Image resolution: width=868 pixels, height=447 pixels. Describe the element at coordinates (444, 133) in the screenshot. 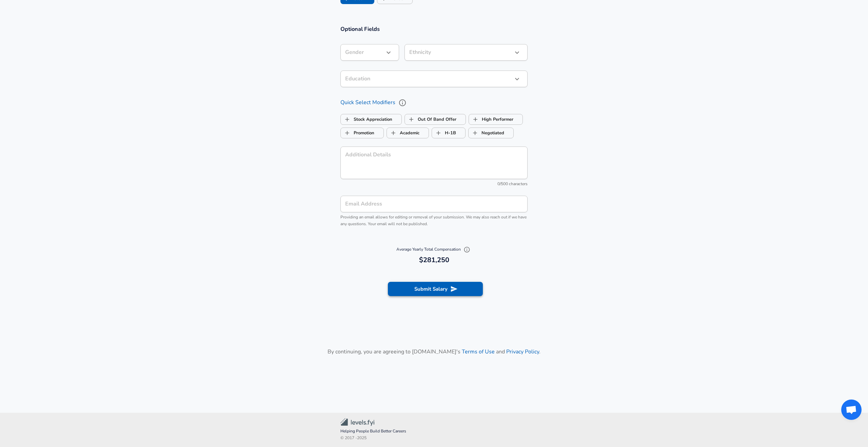

I see `label: H-1B` at that location.